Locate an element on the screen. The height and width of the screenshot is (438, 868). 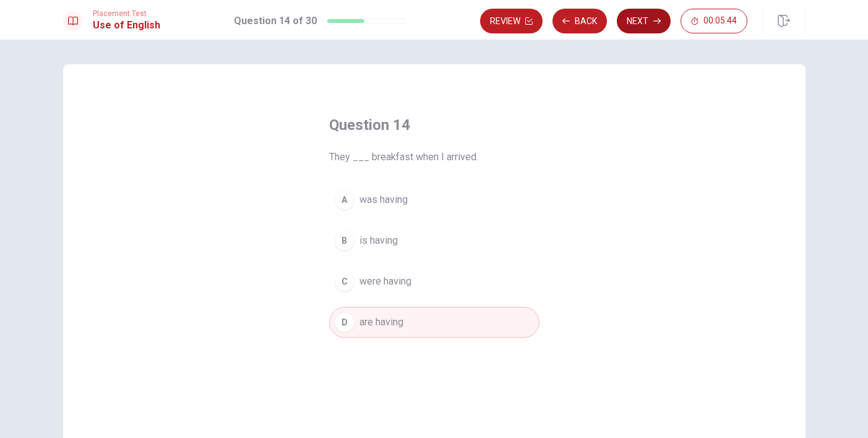
div: B is located at coordinates (345, 240).